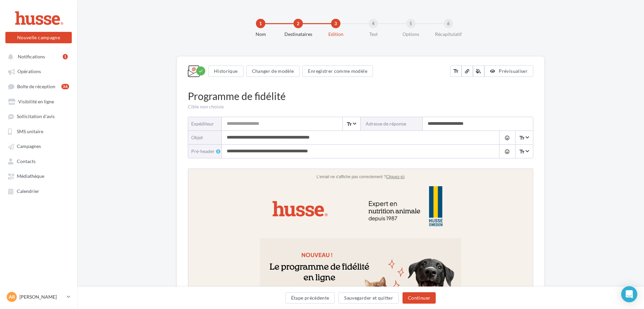  I want to click on span: 250 points, so click(241, 247).